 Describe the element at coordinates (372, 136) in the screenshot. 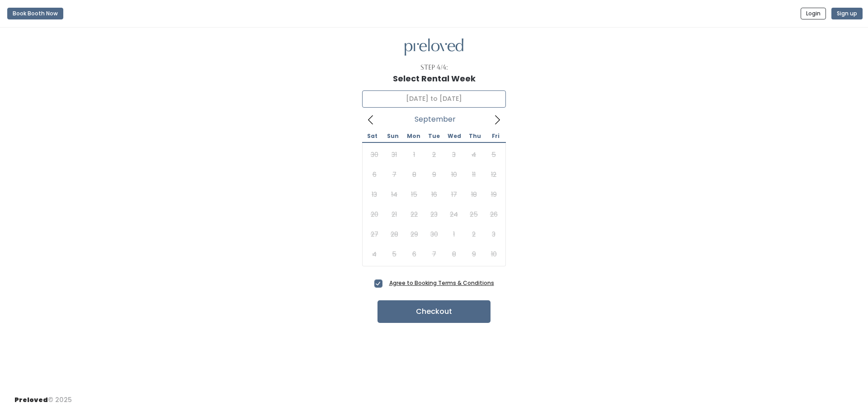

I see `span: Sat` at that location.